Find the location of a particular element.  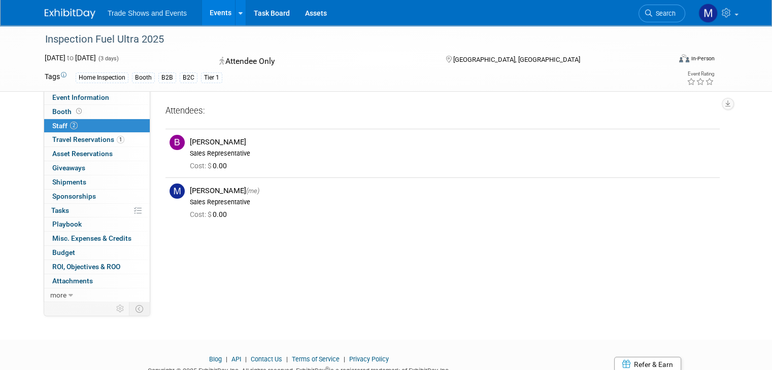

div: B2B is located at coordinates (167, 78).